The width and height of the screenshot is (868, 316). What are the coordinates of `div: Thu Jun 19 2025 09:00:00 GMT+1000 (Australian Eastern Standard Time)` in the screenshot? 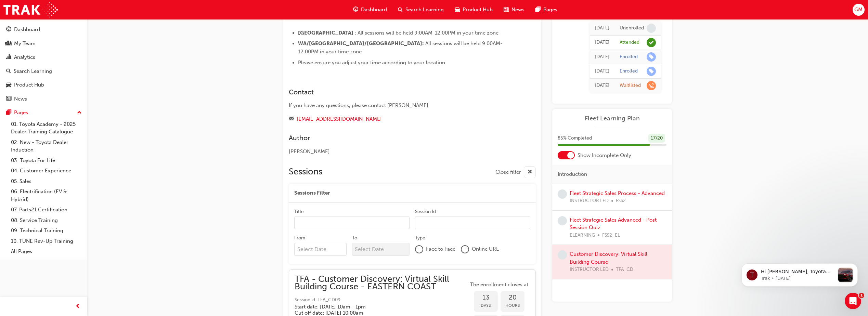 It's located at (602, 42).